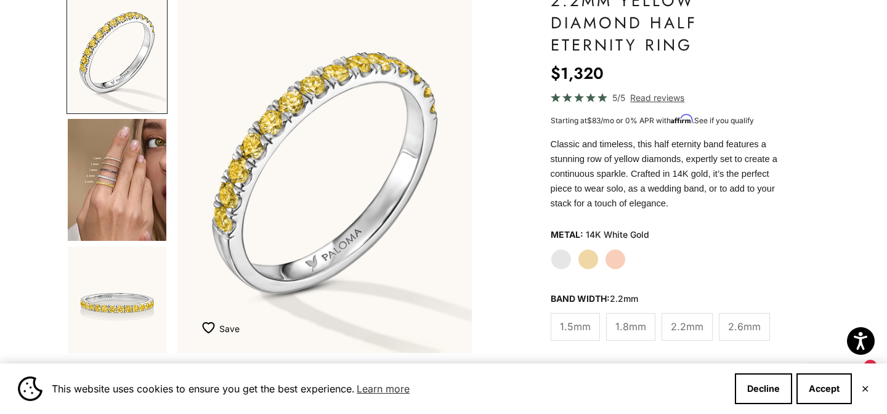 The width and height of the screenshot is (887, 414). I want to click on button: Go to item 6, so click(117, 307).